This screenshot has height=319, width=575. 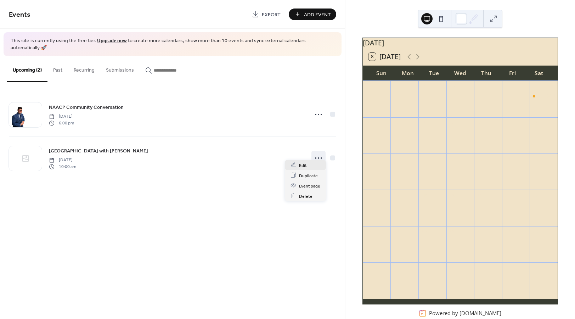 What do you see at coordinates (317, 15) in the screenshot?
I see `span: Add Event` at bounding box center [317, 15].